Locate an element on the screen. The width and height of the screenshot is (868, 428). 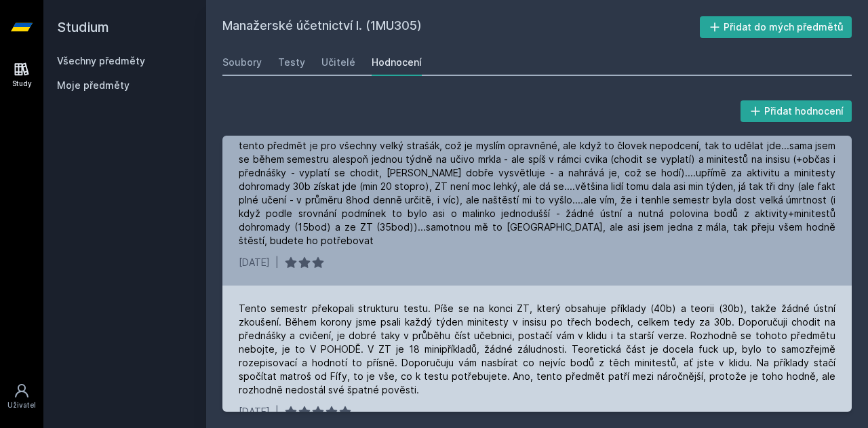
a: Testy is located at coordinates (291, 63).